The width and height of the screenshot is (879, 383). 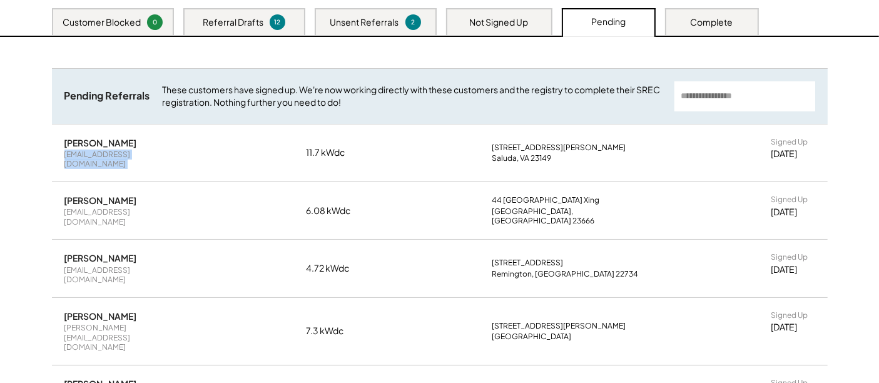 I want to click on div: Complete, so click(x=712, y=23).